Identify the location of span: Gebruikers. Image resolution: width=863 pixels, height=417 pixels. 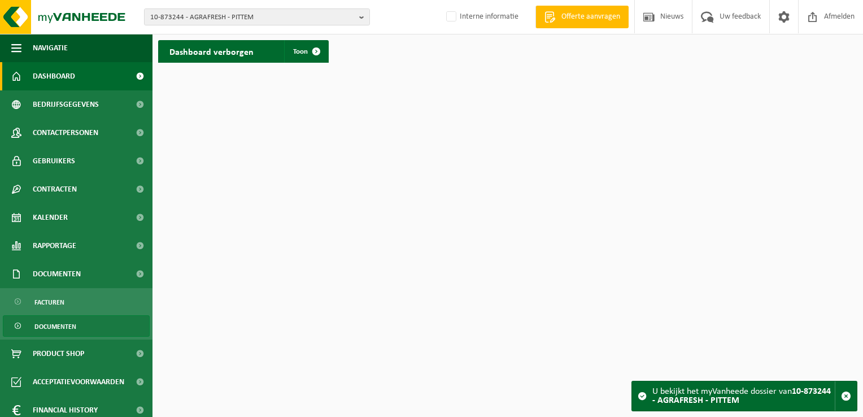
(54, 161).